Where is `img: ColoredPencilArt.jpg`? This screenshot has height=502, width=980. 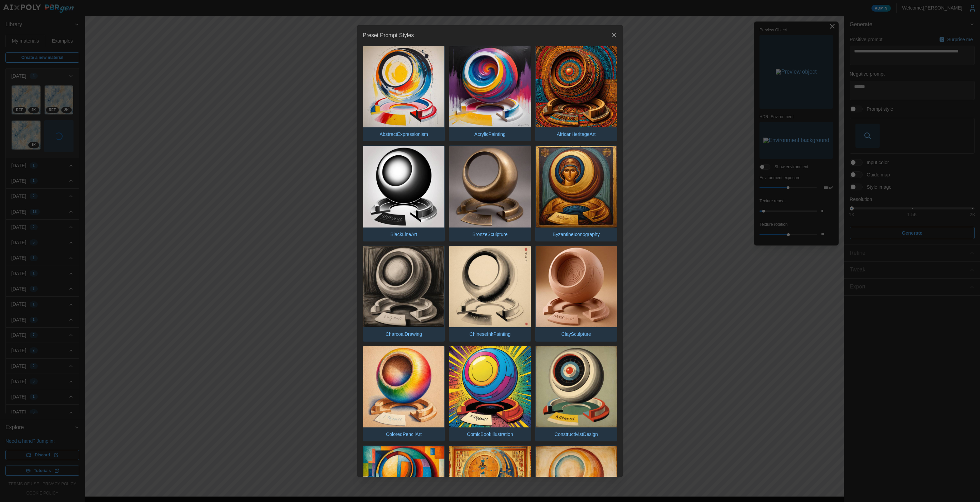 img: ColoredPencilArt.jpg is located at coordinates (404, 386).